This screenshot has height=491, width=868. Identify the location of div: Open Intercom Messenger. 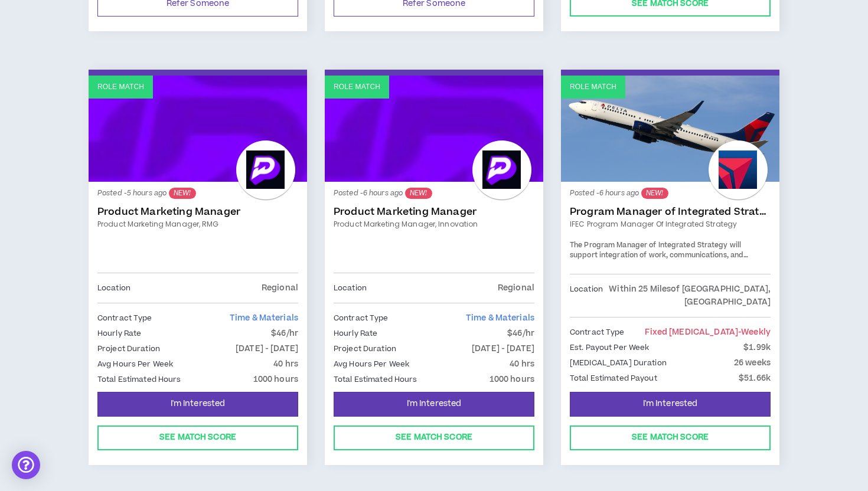
(26, 465).